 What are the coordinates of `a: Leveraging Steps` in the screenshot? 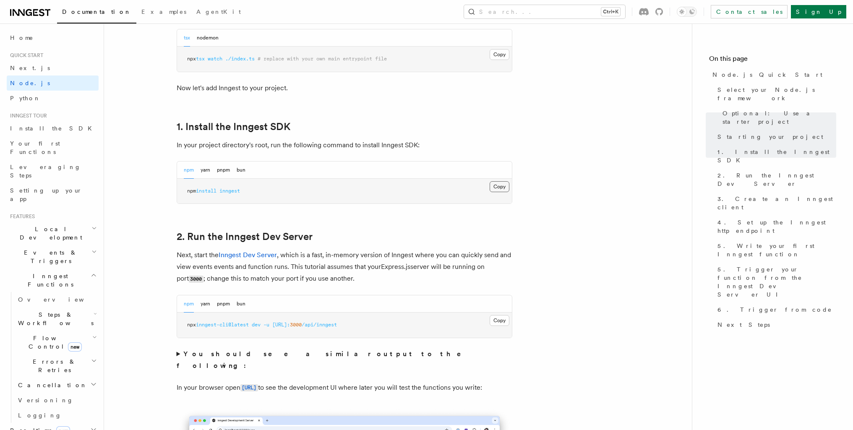 It's located at (52, 171).